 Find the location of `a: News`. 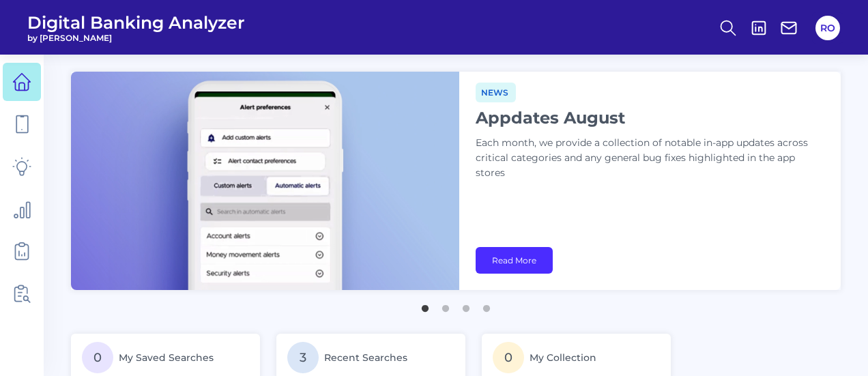

a: News is located at coordinates (495, 91).